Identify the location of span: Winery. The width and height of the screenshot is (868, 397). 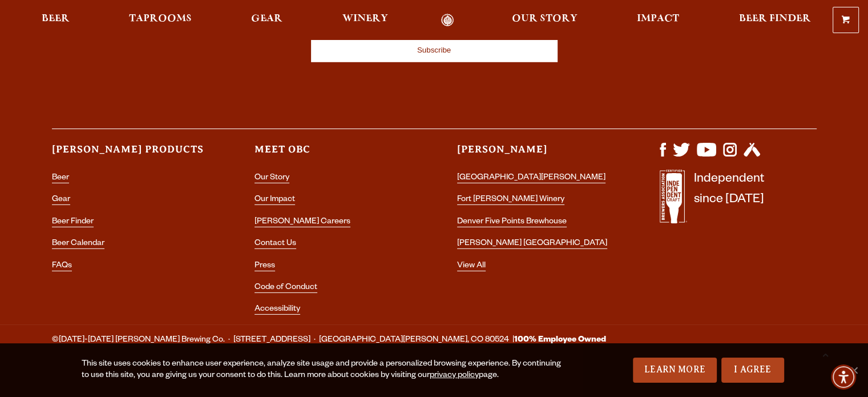
(365, 19).